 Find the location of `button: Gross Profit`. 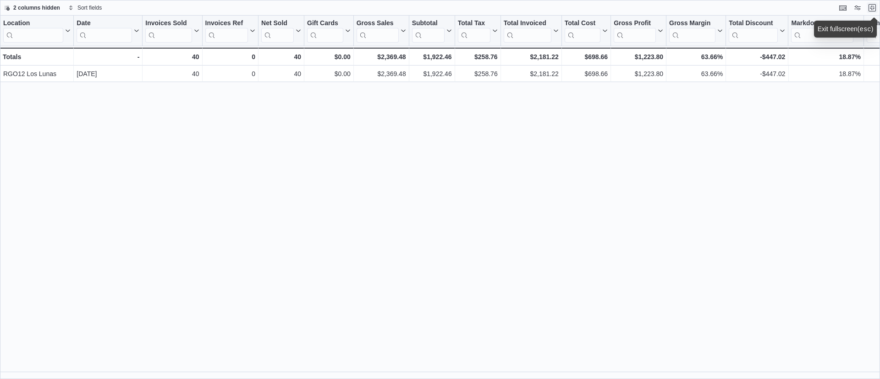

button: Gross Profit is located at coordinates (638, 31).